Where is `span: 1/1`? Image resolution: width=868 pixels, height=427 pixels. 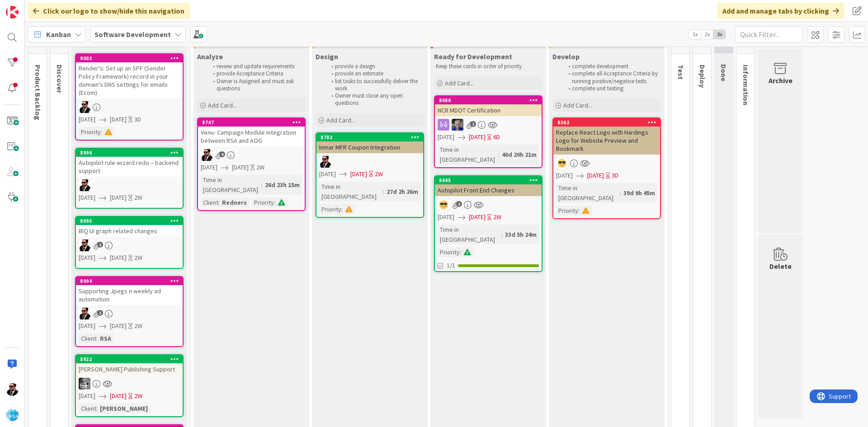 span: 1/1 is located at coordinates (451, 265).